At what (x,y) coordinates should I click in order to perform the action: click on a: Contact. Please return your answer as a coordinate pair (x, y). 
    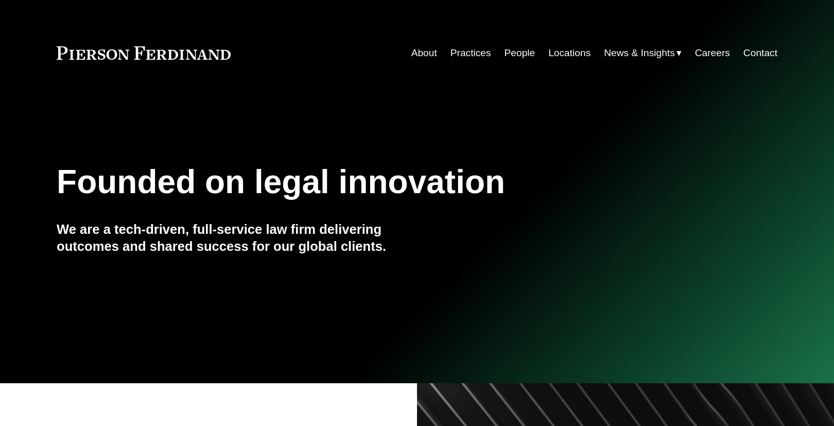
    Looking at the image, I should click on (761, 53).